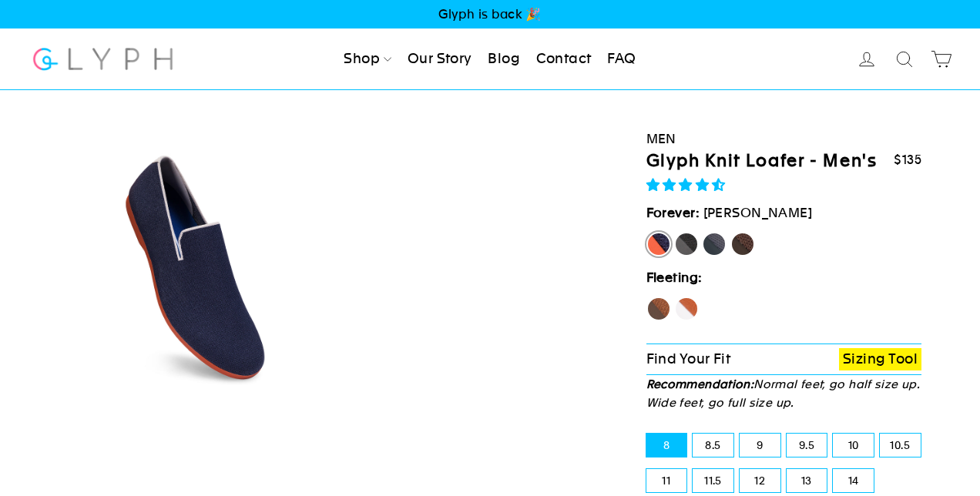 This screenshot has width=980, height=496. Describe the element at coordinates (908, 160) in the screenshot. I see `span: $135` at that location.